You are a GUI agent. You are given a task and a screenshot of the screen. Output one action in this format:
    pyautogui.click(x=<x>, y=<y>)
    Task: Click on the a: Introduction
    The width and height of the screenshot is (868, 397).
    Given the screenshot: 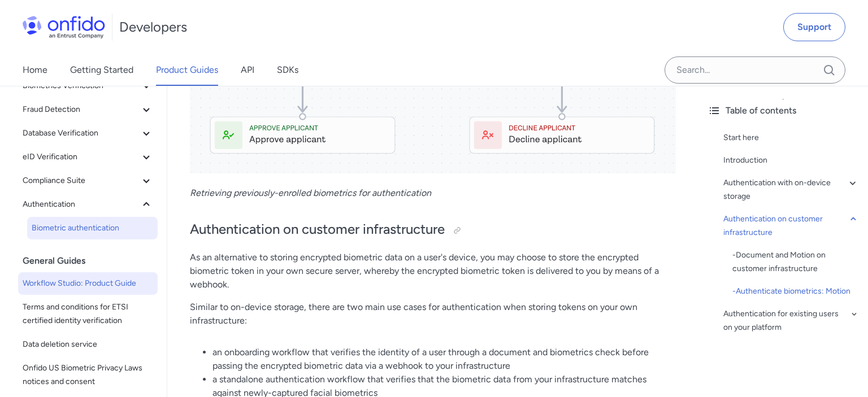 What is the action you would take?
    pyautogui.click(x=791, y=161)
    